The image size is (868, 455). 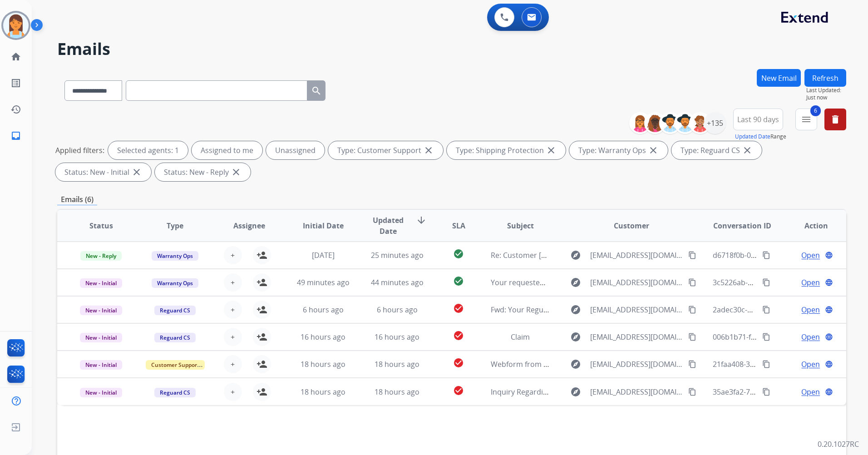 I want to click on span: 25 minutes ago, so click(x=397, y=255).